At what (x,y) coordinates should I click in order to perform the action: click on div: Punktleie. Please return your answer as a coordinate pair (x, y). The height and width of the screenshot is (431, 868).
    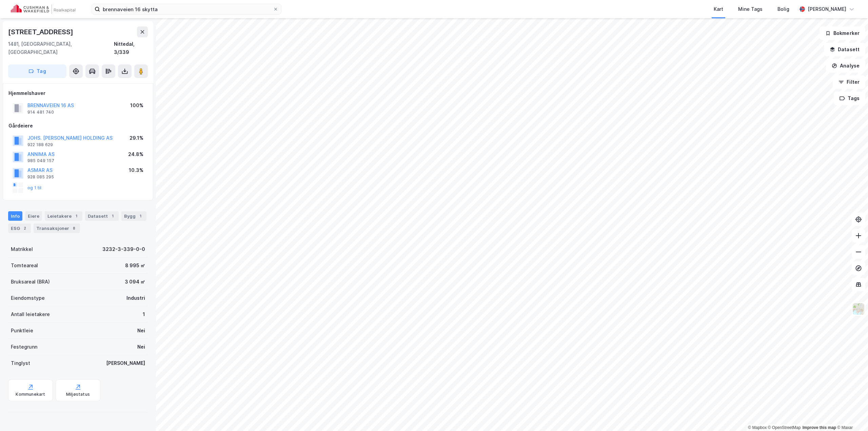
    Looking at the image, I should click on (22, 331).